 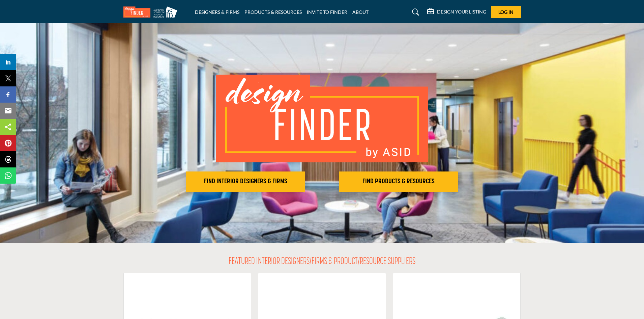 What do you see at coordinates (152, 12) in the screenshot?
I see `img: Site Logo` at bounding box center [152, 12].